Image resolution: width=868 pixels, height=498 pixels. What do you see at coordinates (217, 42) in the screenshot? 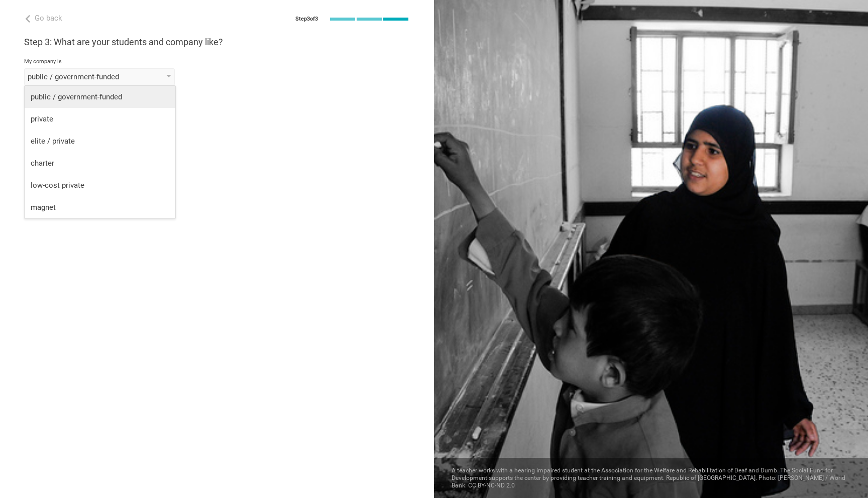
I see `h3: Step 3: What are your students and company like?` at bounding box center [217, 42].